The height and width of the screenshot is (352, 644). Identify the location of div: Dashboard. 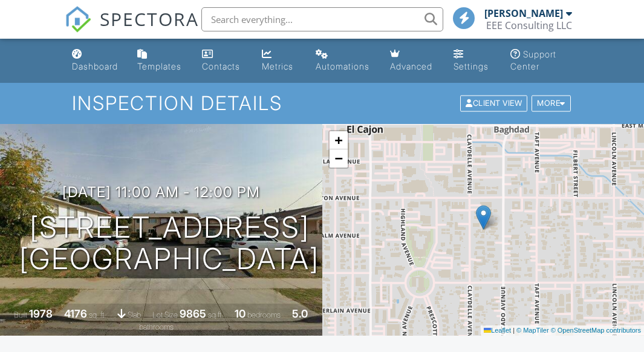
(95, 66).